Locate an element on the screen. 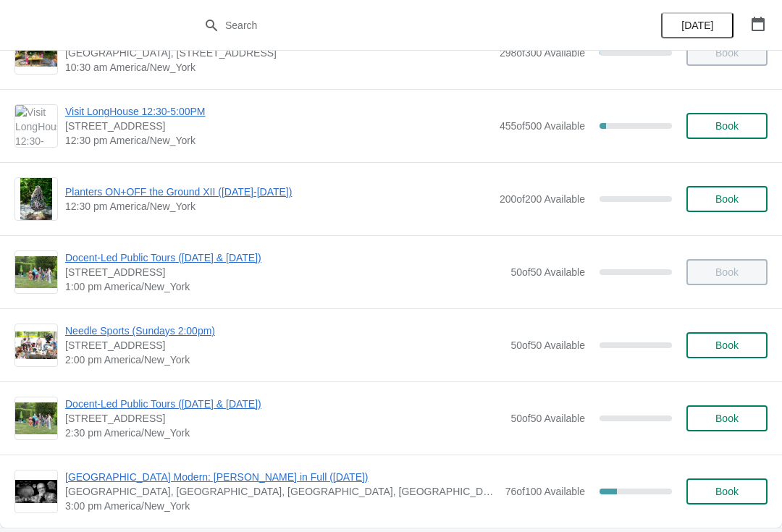 This screenshot has width=782, height=532. img: Visit LongHouse 12:30-5:00PM | 133 Hands Creek Road, East Hampton, NY, USA | 12:30 pm America/New... is located at coordinates (36, 126).